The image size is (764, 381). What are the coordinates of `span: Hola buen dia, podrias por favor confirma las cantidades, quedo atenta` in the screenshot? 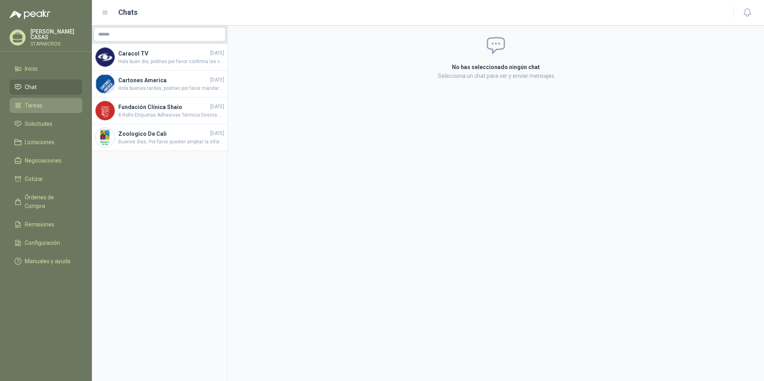 It's located at (171, 62).